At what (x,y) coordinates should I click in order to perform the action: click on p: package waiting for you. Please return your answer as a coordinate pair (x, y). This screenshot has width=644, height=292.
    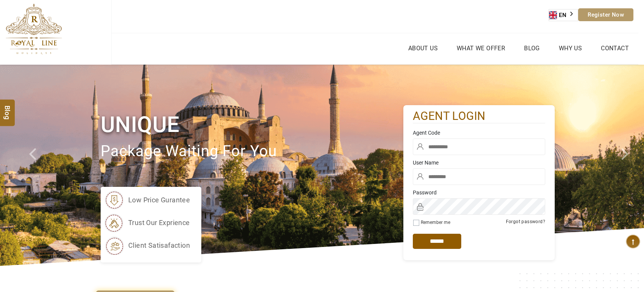
    Looking at the image, I should click on (252, 152).